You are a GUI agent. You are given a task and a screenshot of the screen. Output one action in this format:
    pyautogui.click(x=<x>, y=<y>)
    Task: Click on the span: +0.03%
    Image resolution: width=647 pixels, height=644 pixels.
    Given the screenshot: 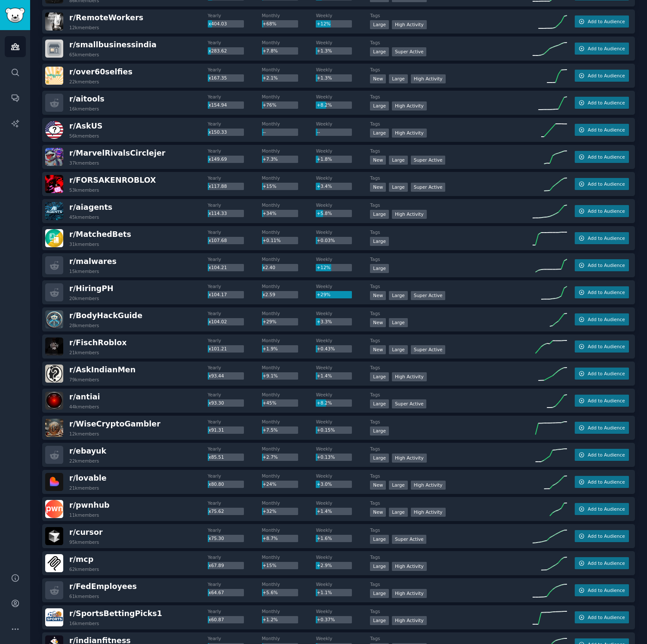 What is the action you would take?
    pyautogui.click(x=326, y=241)
    